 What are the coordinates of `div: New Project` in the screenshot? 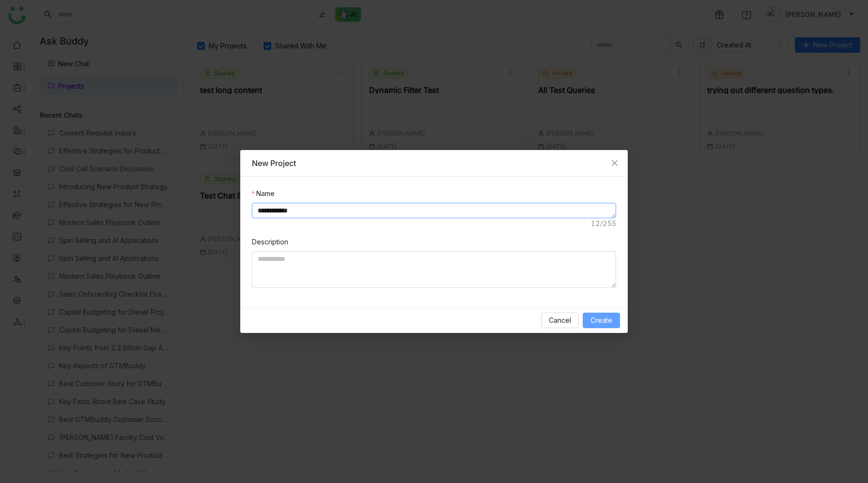 It's located at (434, 163).